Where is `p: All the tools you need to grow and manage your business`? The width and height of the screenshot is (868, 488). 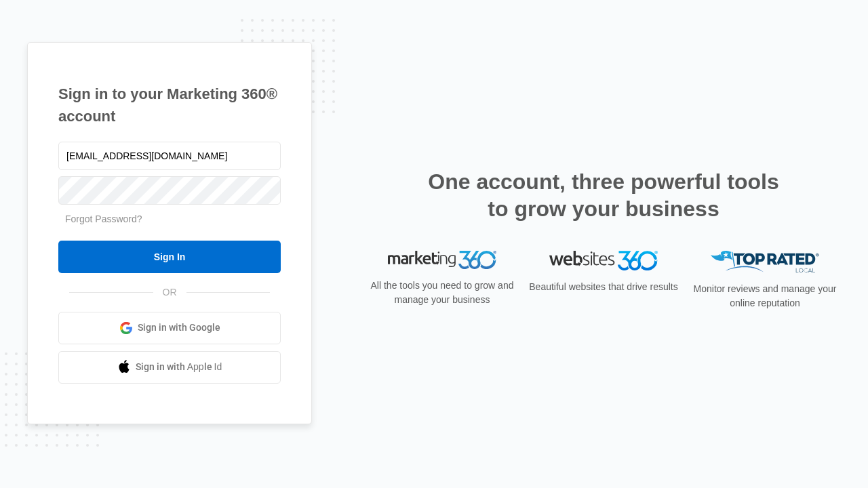 p: All the tools you need to grow and manage your business is located at coordinates (442, 293).